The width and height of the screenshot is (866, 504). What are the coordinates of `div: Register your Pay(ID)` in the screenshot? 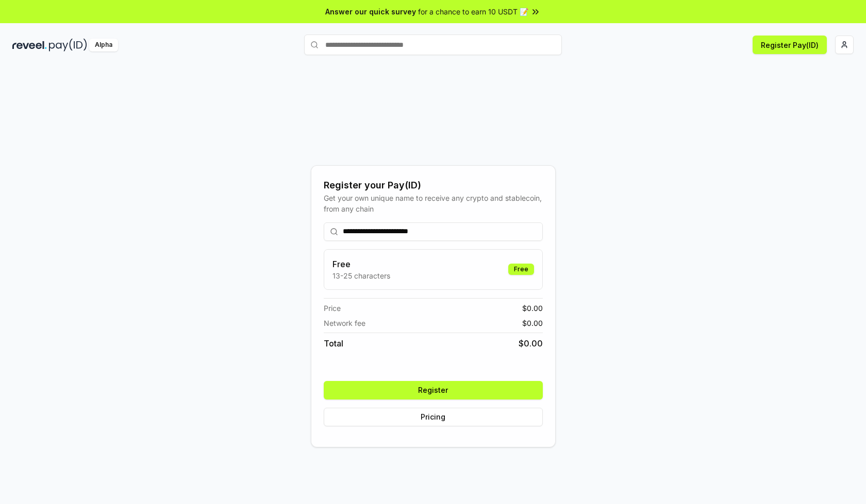 It's located at (433, 186).